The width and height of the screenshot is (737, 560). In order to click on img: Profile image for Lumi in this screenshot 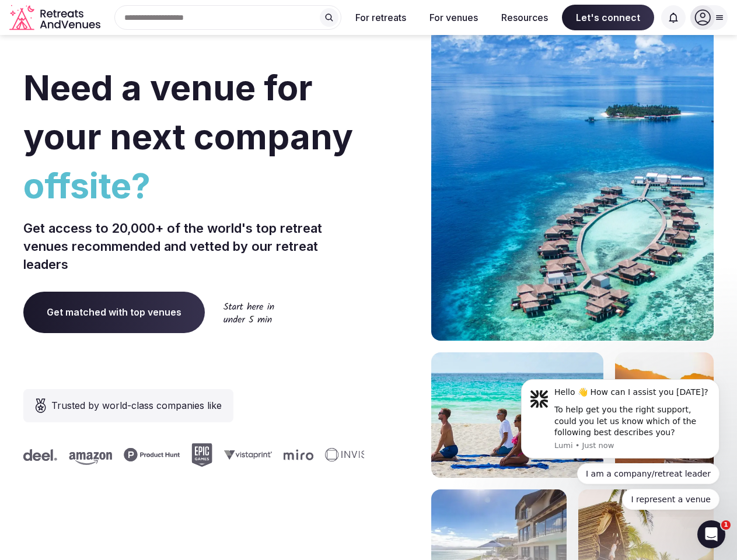, I will do `click(35, 30)`.